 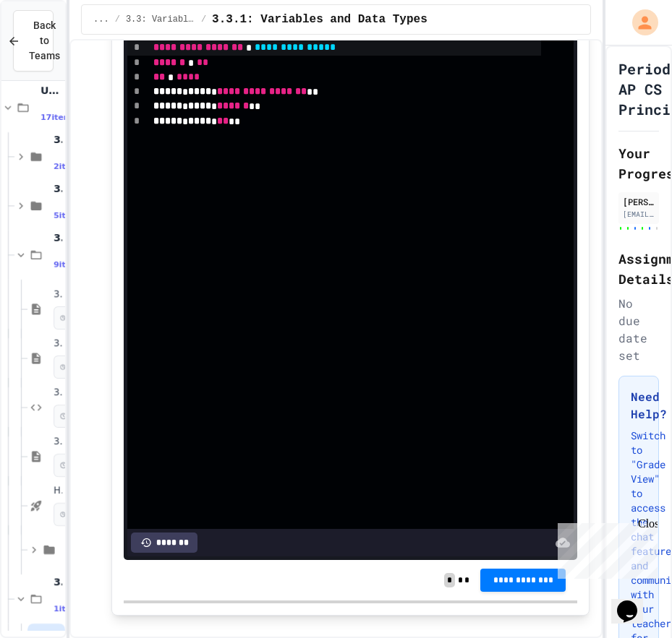 What do you see at coordinates (58, 442) in the screenshot?
I see `span: 3.2.4 AP Practice - the DISPLAY Procedure` at bounding box center [58, 442].